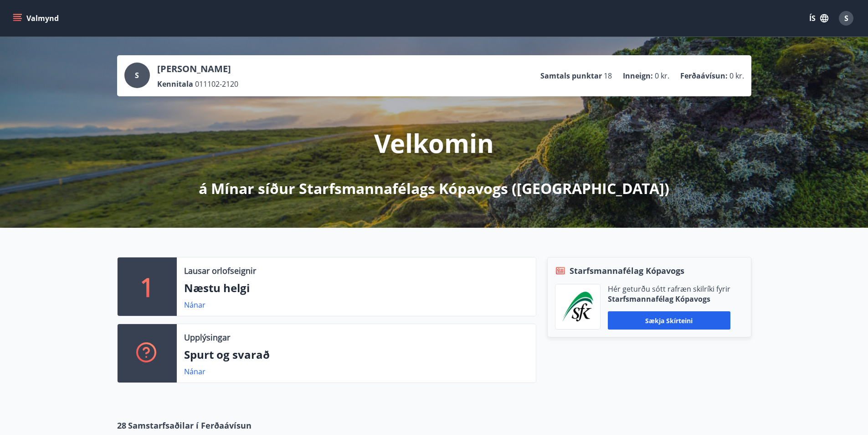  Describe the element at coordinates (608, 75) in the screenshot. I see `span: 18` at that location.